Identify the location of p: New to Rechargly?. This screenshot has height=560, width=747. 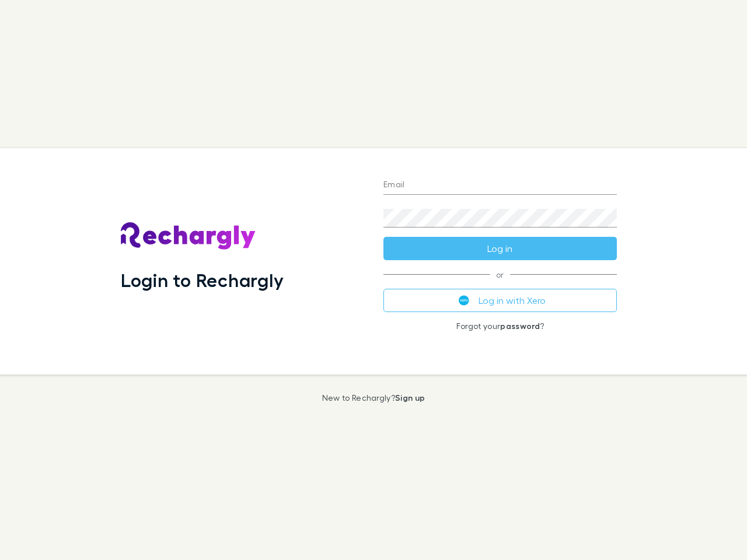
(374, 398).